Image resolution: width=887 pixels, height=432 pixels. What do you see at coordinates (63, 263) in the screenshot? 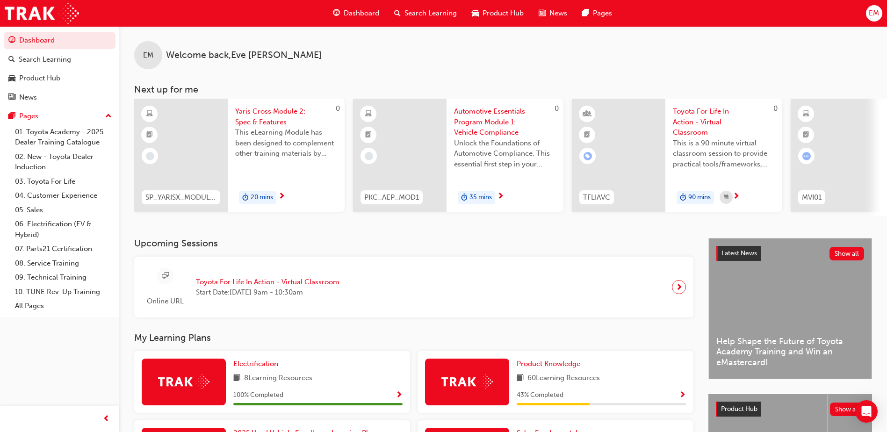
I see `a: 08. Service Training` at bounding box center [63, 263].